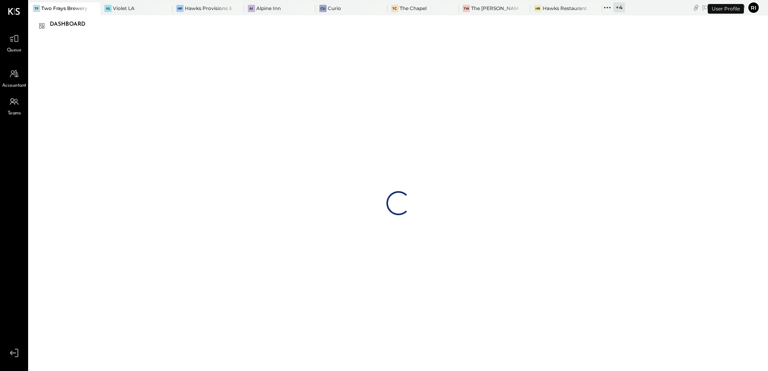  What do you see at coordinates (754, 8) in the screenshot?
I see `button: Ri` at bounding box center [754, 8].